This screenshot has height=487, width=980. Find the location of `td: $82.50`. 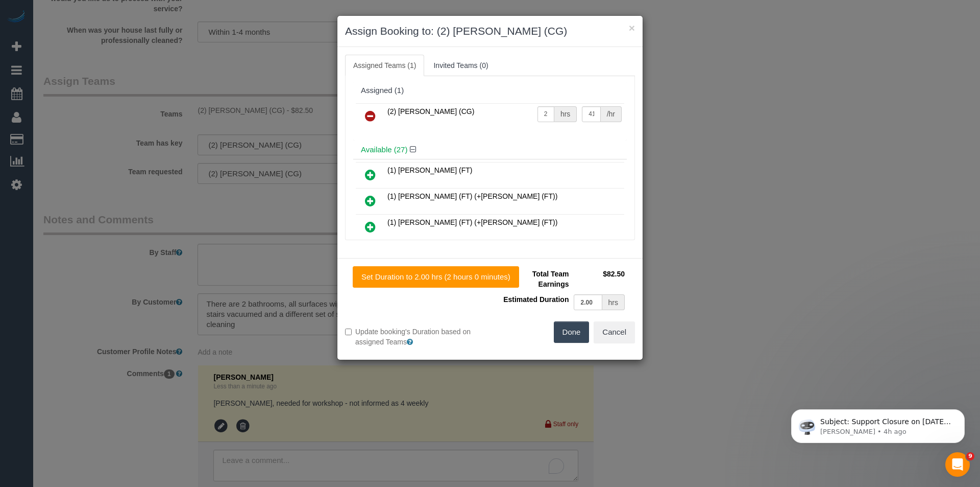

td: $82.50 is located at coordinates (599, 279).